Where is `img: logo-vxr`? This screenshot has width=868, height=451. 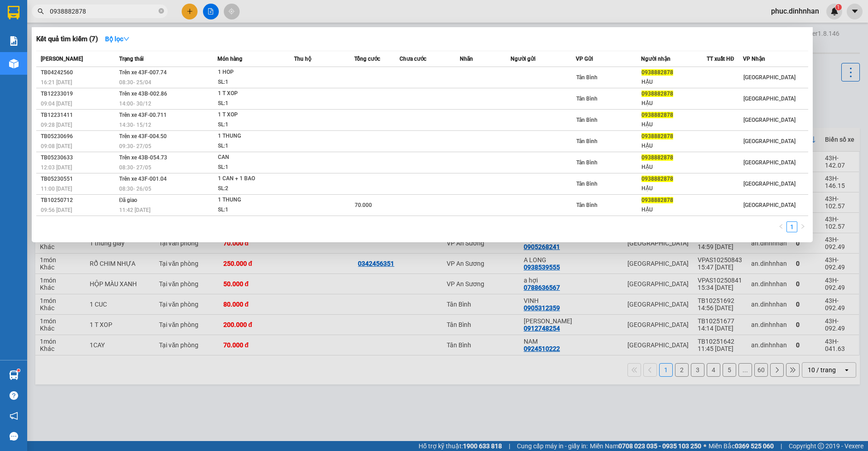 img: logo-vxr is located at coordinates (14, 13).